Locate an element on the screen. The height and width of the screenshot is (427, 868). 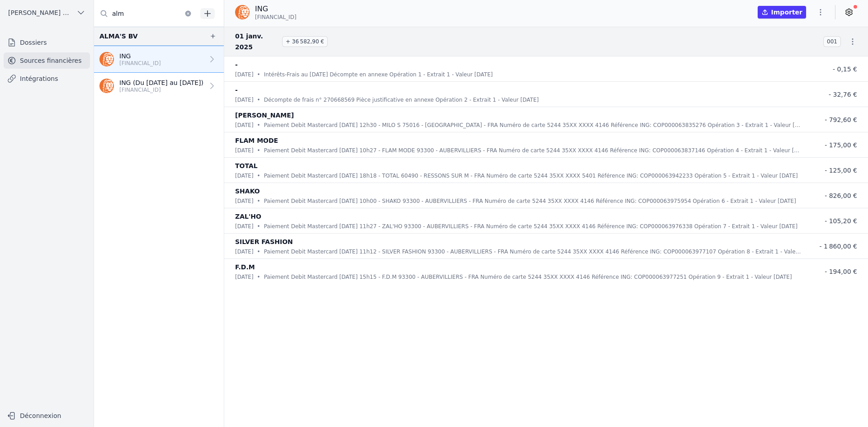
p: F.D.M is located at coordinates (245, 267).